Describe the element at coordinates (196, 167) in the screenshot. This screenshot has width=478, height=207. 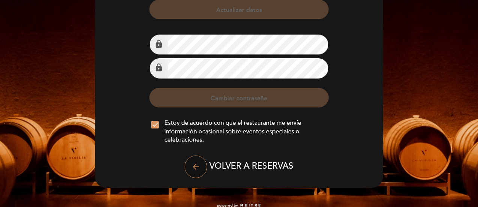
I see `button: arrow_back` at that location.